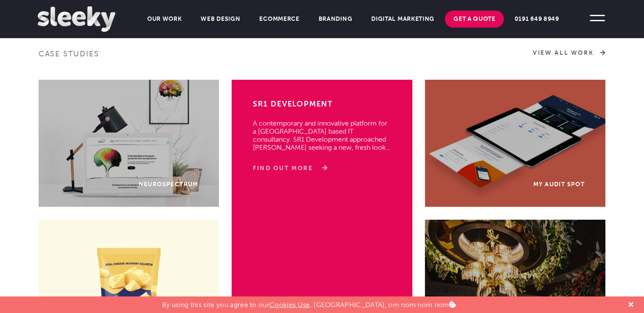  Describe the element at coordinates (165, 19) in the screenshot. I see `a: Our Work` at that location.